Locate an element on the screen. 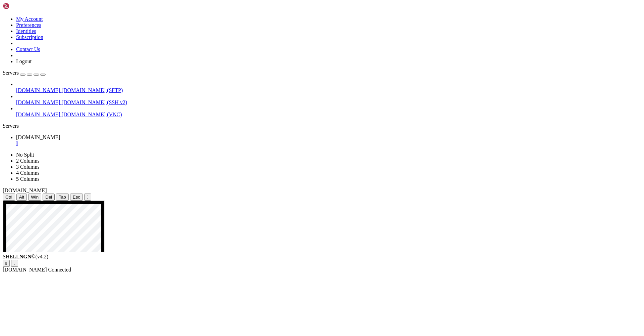 The image size is (644, 336). span: Win is located at coordinates (35, 197).